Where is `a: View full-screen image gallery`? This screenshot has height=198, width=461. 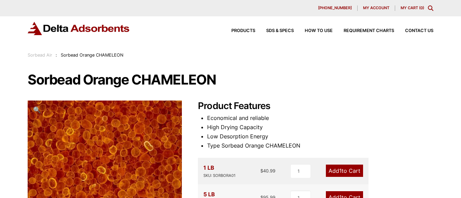
a: View full-screen image gallery is located at coordinates (37, 110).